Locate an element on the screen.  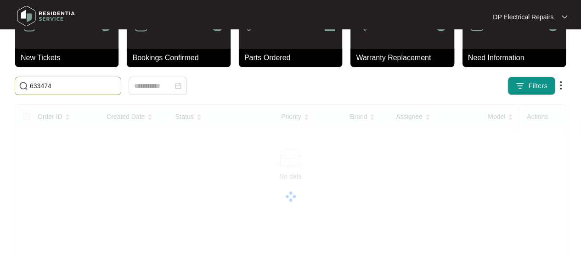
p: 5 is located at coordinates (217, 24).